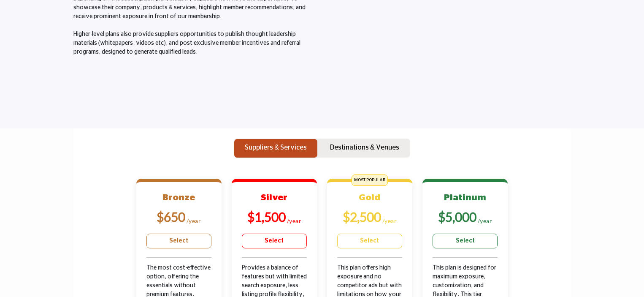  I want to click on b: $2,500, so click(362, 217).